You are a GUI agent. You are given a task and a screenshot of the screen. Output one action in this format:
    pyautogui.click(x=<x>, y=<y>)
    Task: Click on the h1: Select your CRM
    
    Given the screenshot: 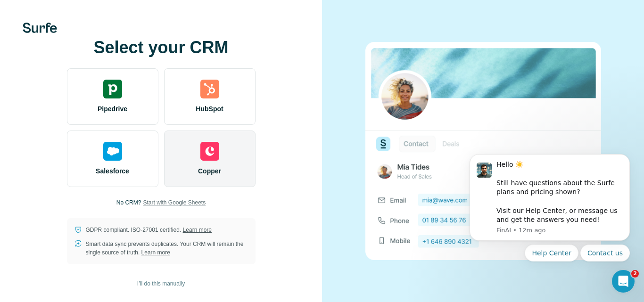 What is the action you would take?
    pyautogui.click(x=161, y=48)
    